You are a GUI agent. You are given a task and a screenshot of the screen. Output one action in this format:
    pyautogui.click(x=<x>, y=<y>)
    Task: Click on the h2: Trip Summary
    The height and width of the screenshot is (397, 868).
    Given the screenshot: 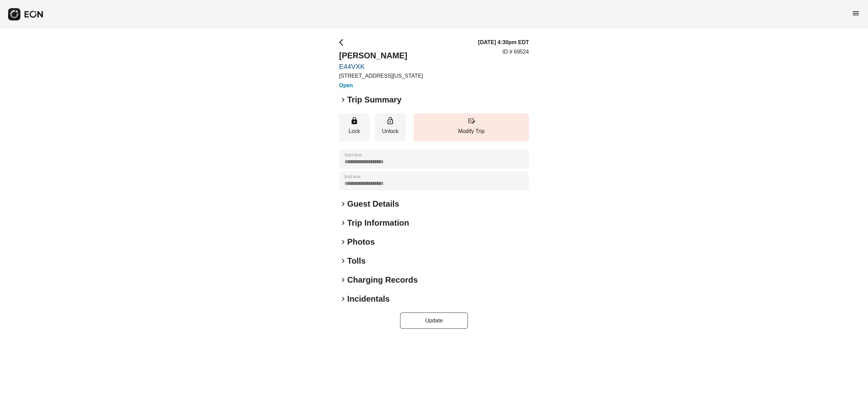 What is the action you would take?
    pyautogui.click(x=375, y=100)
    